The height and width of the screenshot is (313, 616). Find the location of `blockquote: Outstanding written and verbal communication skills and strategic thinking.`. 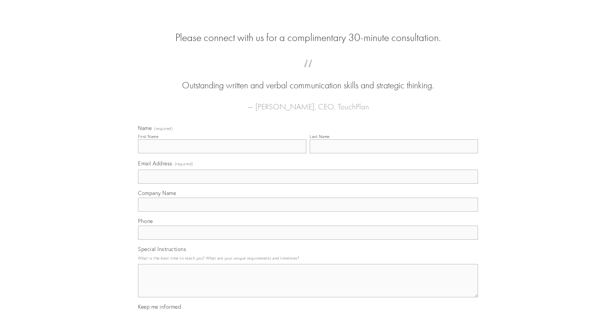

blockquote: Outstanding written and verbal communication skills and strategic thinking. is located at coordinates (308, 79).